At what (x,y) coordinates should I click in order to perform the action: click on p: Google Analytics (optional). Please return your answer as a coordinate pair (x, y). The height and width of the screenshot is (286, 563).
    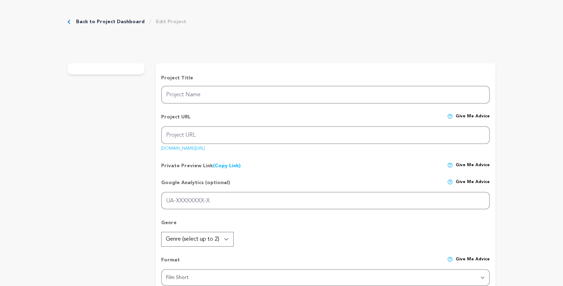
    Looking at the image, I should click on (196, 186).